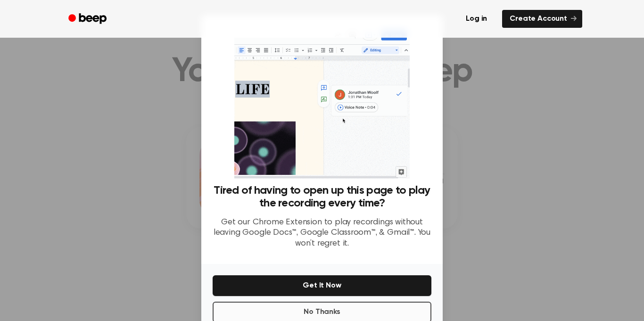 Image resolution: width=644 pixels, height=321 pixels. I want to click on button: Get It Now, so click(322, 286).